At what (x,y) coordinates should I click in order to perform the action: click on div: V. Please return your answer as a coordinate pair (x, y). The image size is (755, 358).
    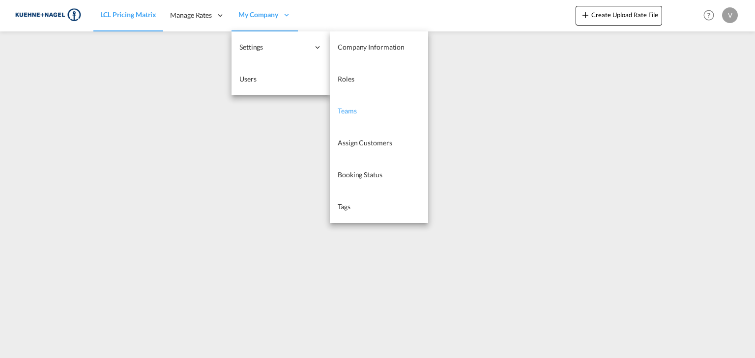
    Looking at the image, I should click on (730, 15).